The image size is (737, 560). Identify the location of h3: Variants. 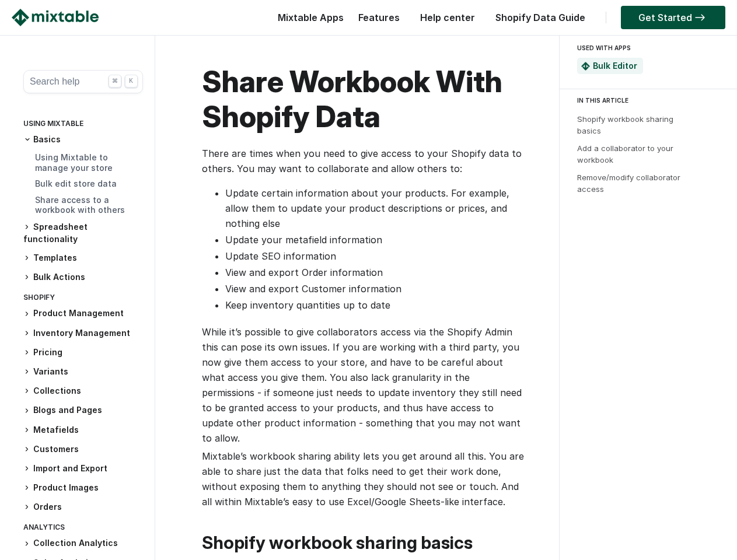
(83, 371).